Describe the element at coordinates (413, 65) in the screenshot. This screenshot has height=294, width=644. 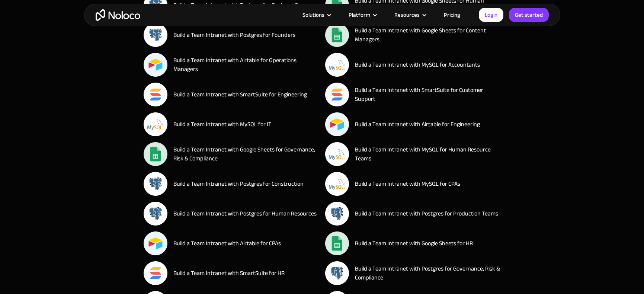
I see `a: Build a Team Intranet with MySQL for Accountants` at that location.